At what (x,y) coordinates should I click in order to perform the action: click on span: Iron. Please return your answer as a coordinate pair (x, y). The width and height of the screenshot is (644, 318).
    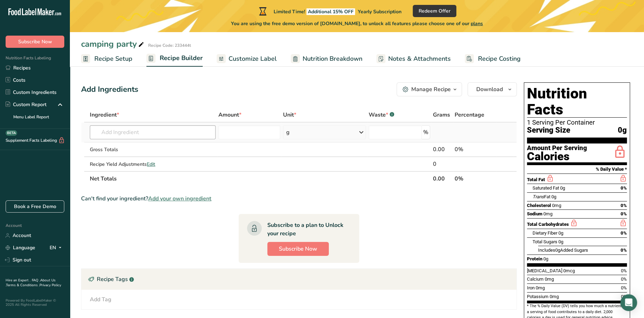
    Looking at the image, I should click on (531, 288).